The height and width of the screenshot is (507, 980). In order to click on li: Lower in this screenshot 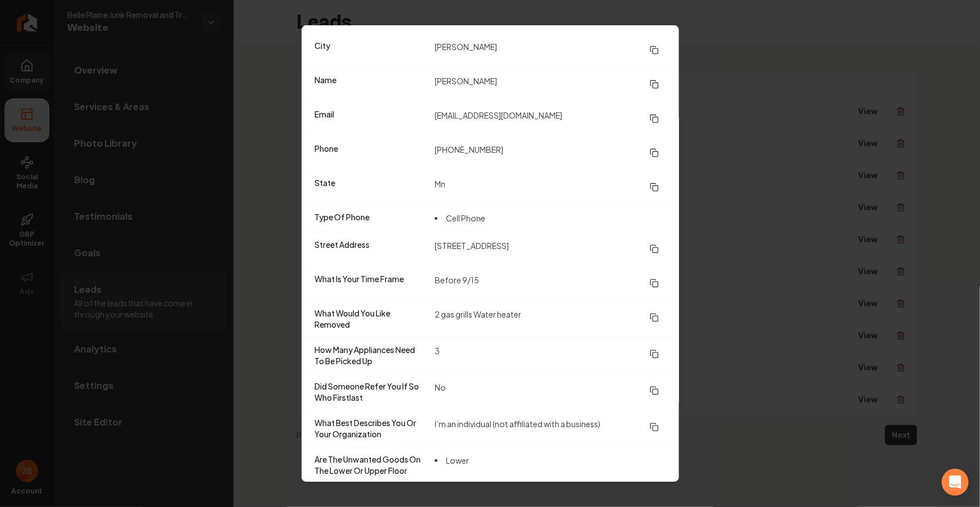, I will do `click(452, 460)`.